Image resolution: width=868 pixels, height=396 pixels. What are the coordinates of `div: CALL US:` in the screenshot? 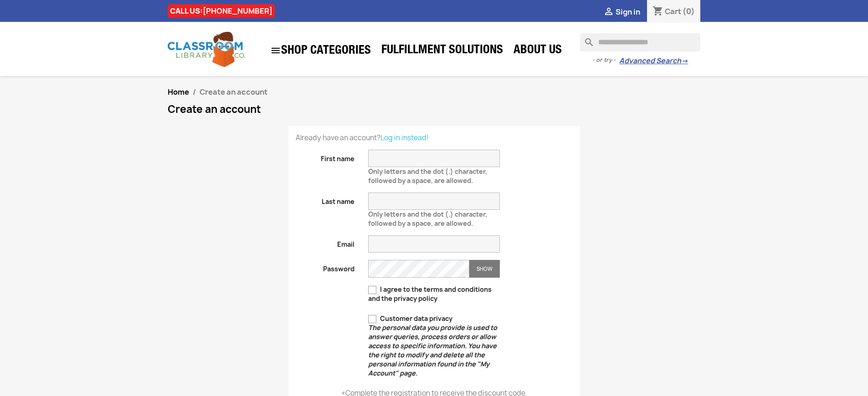 It's located at (221, 11).